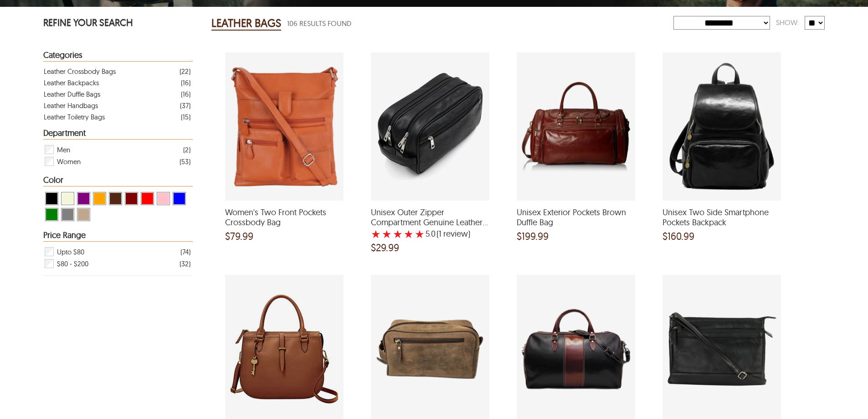 This screenshot has width=868, height=419. What do you see at coordinates (117, 71) in the screenshot?
I see `a: Filter Leather Crossbody Bags` at bounding box center [117, 71].